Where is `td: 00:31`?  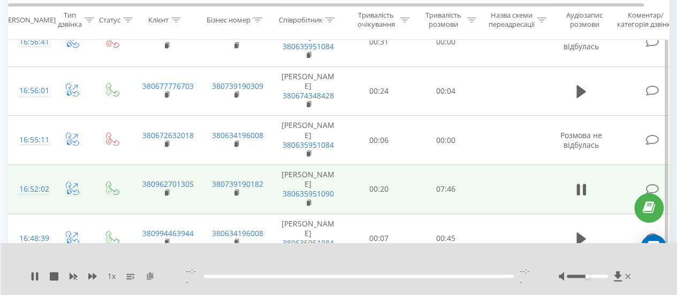 td: 00:31 is located at coordinates (379, 42).